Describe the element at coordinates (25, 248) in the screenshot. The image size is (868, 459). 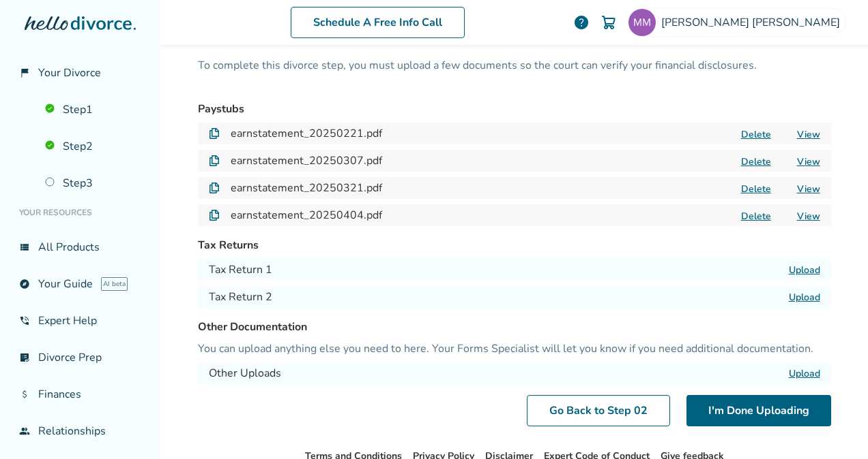
I see `span: view_list` at that location.